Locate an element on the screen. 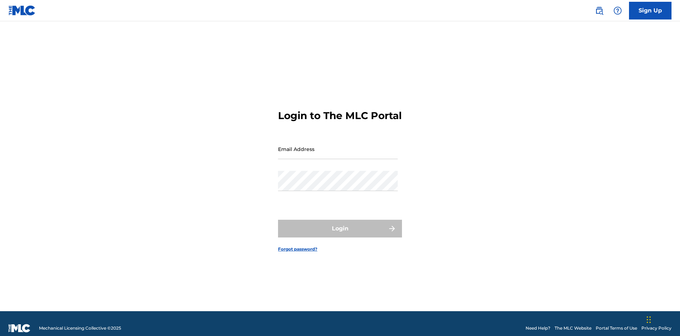 Image resolution: width=680 pixels, height=336 pixels. a: Sign Up is located at coordinates (650, 11).